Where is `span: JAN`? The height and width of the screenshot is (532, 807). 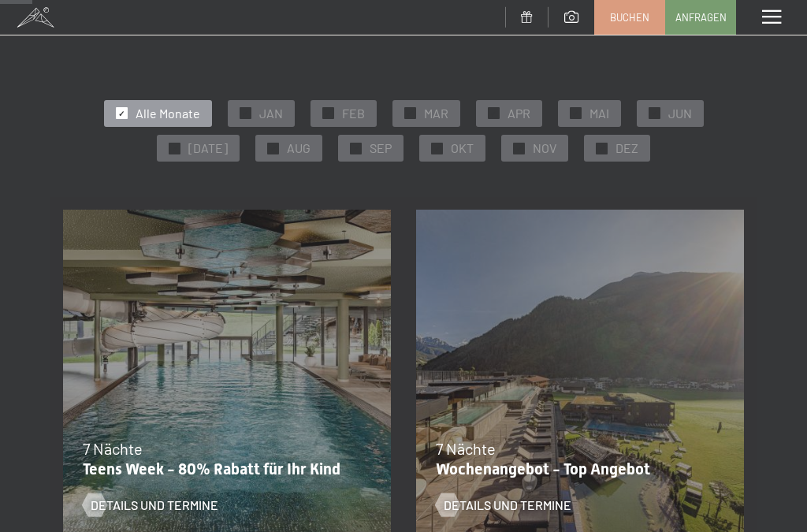 span: JAN is located at coordinates (271, 114).